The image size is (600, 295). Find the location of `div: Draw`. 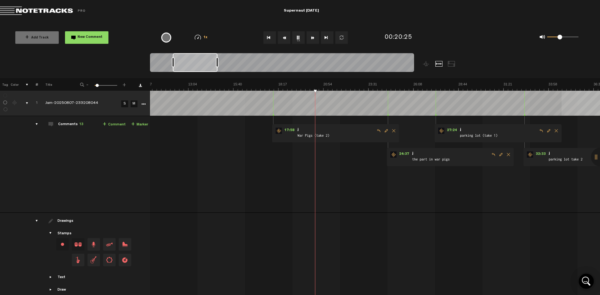

div: Draw is located at coordinates (62, 290).